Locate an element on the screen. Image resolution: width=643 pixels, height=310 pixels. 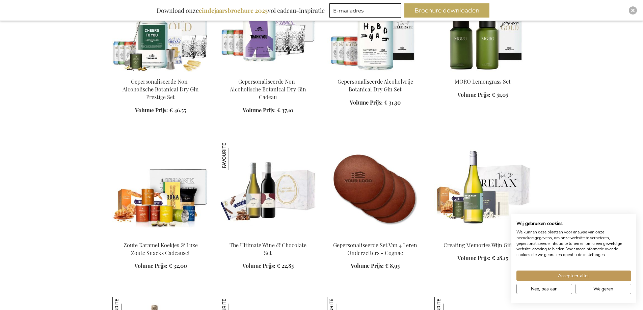
div: Close is located at coordinates (633, 10).